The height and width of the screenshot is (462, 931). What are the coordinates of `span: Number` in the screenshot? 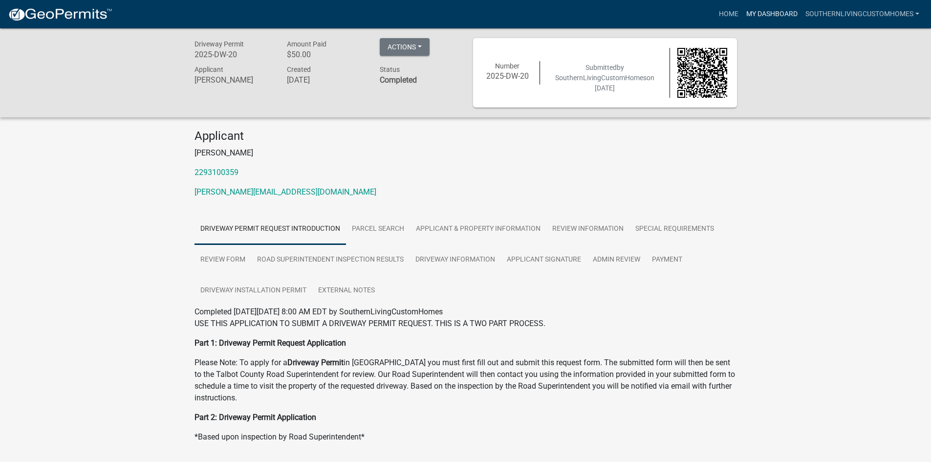 It's located at (507, 66).